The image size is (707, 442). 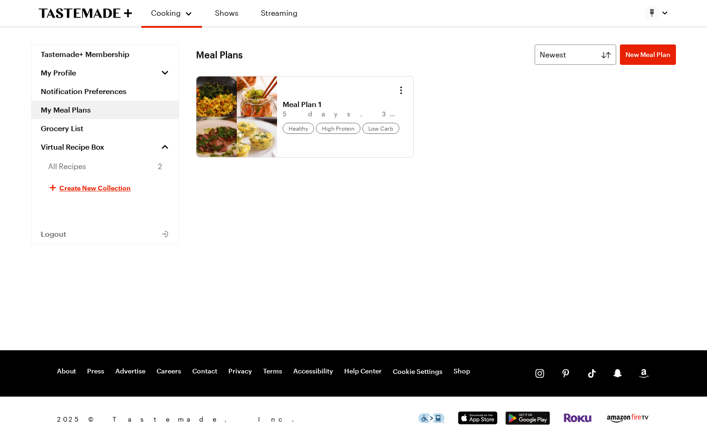 I want to click on a: Terms, so click(x=272, y=372).